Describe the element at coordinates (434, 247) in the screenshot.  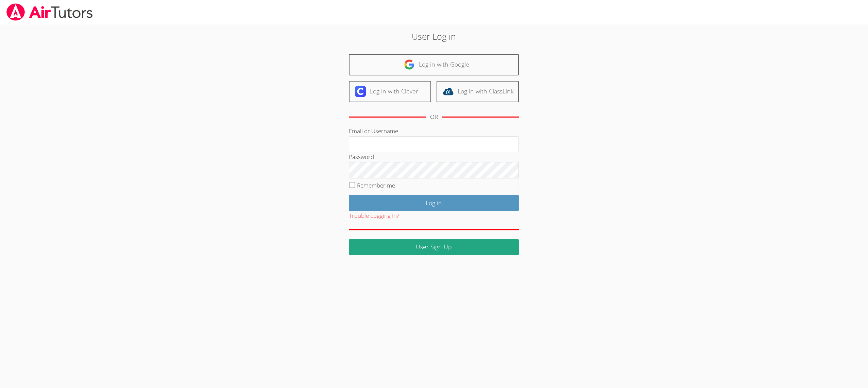
I see `a: User Sign Up` at that location.